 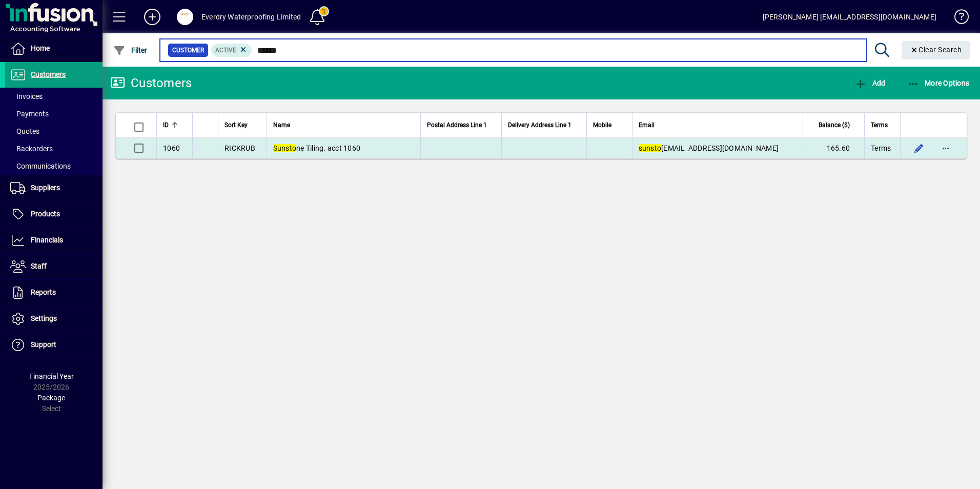 I want to click on a: Payments, so click(x=53, y=114).